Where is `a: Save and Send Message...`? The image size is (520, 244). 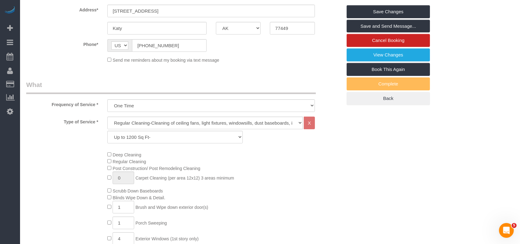
a: Save and Send Message... is located at coordinates (388, 26).